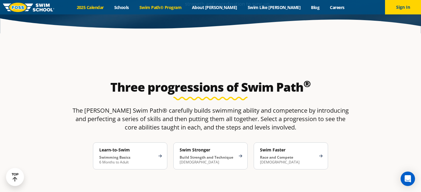 This screenshot has height=192, width=421. What do you see at coordinates (207, 157) in the screenshot?
I see `strong: Build Strength and Technique` at bounding box center [207, 157].